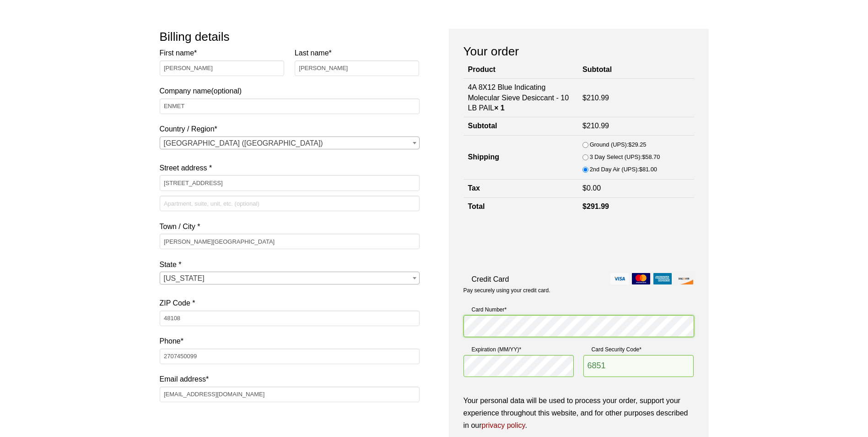  Describe the element at coordinates (290, 182) in the screenshot. I see `input: House number and street name` at that location.